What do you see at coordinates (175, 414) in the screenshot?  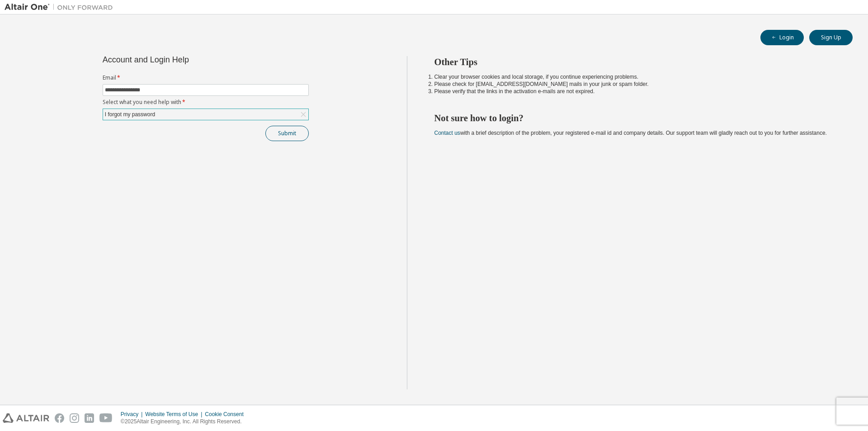 I see `div: Website Terms of Use` at bounding box center [175, 414].